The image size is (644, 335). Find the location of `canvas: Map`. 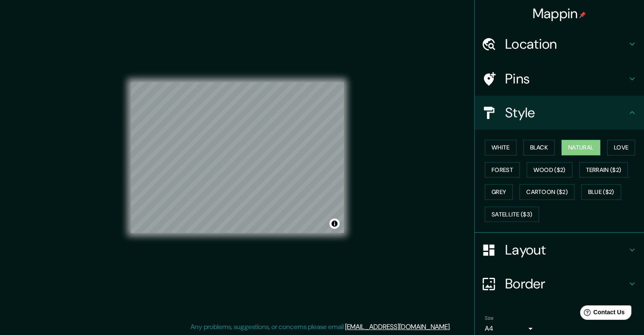

canvas: Map is located at coordinates (237, 157).